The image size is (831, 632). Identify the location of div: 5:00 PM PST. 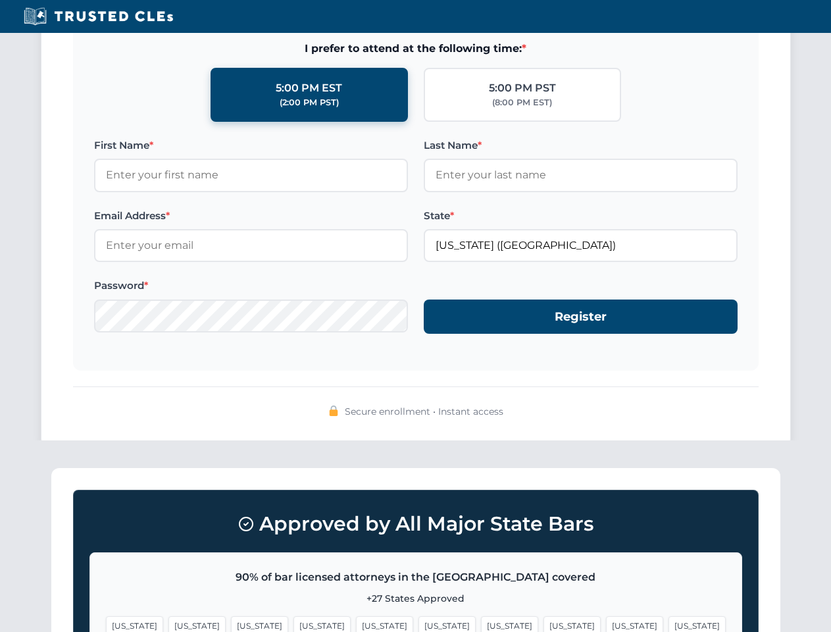
(523, 88).